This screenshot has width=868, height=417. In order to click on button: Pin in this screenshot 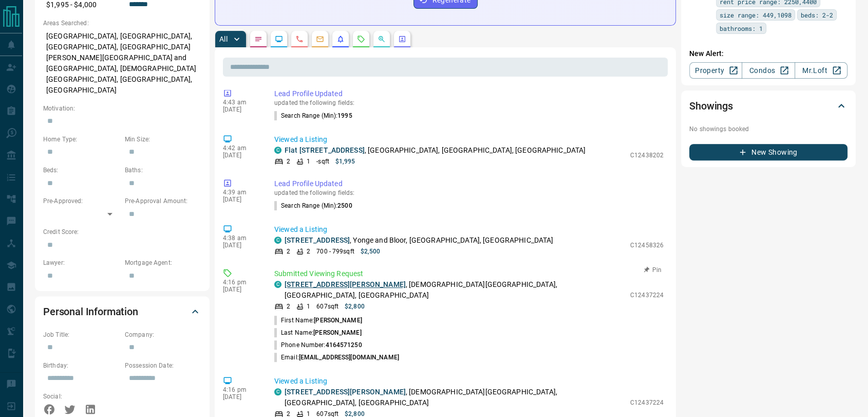, I will do `click(653, 270)`.